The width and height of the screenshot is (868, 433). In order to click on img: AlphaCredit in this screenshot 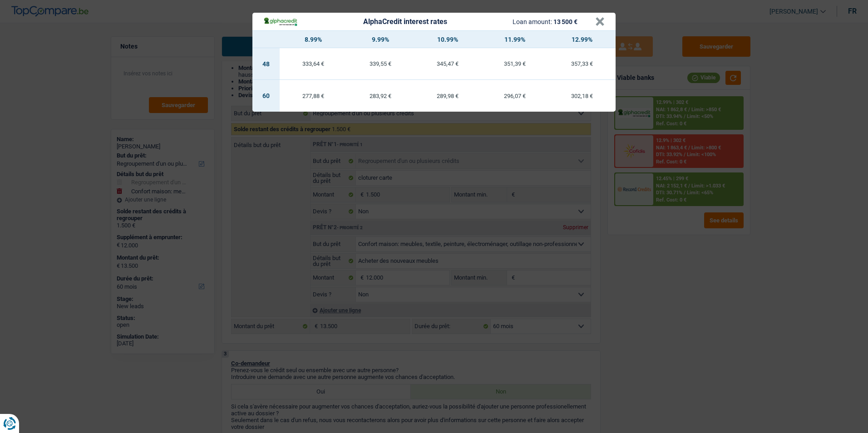, I will do `click(281, 21)`.